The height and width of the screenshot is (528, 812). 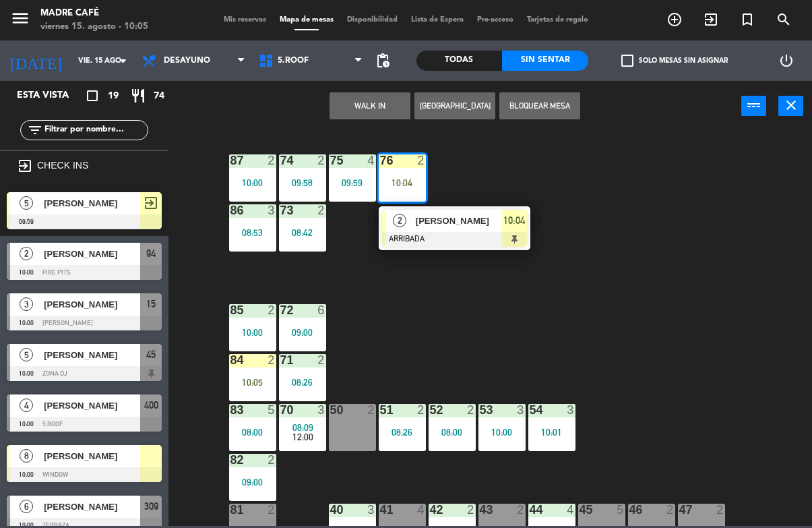 I want to click on div: 10:04, so click(x=403, y=183).